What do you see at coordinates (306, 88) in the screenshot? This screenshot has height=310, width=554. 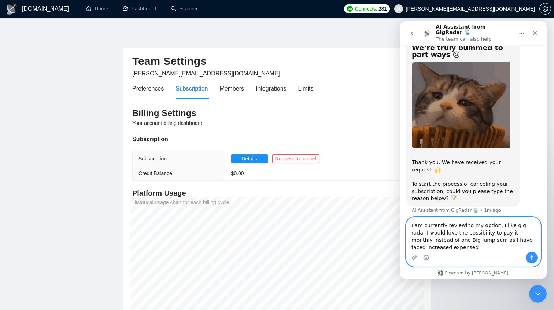 I see `div: Limits` at bounding box center [306, 88].